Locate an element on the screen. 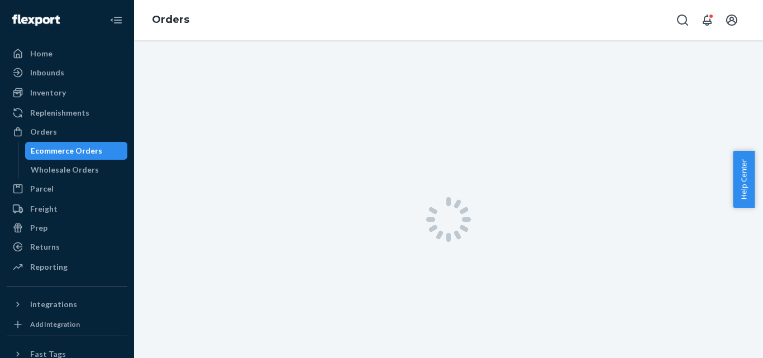  div: Add Integration is located at coordinates (55, 324).